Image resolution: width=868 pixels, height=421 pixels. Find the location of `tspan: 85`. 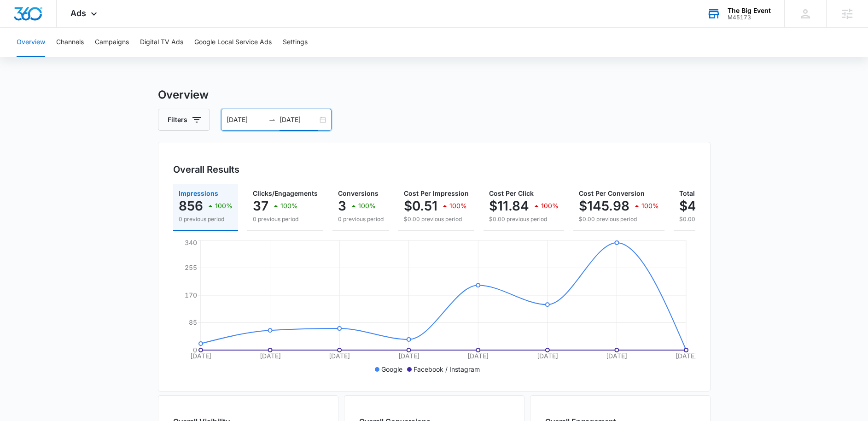

tspan: 85 is located at coordinates (193, 322).